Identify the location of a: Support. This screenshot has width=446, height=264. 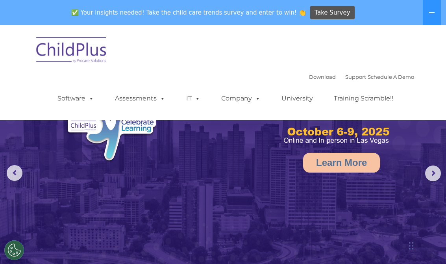
(356, 77).